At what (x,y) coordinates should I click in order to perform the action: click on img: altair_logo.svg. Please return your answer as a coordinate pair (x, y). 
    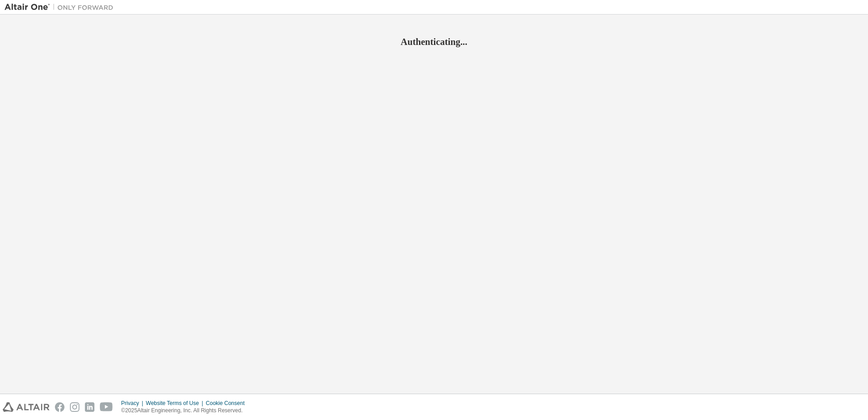
    Looking at the image, I should click on (26, 407).